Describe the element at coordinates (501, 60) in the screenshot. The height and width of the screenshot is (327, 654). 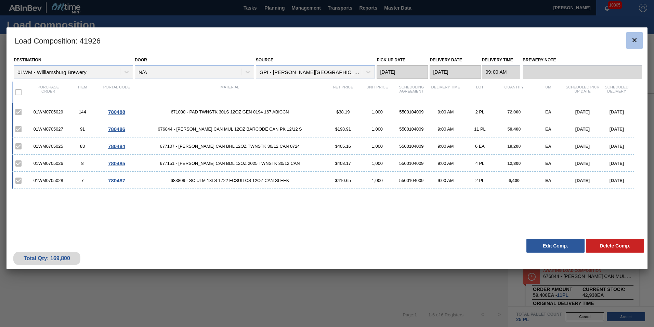
I see `label: Delivery Time` at that location.